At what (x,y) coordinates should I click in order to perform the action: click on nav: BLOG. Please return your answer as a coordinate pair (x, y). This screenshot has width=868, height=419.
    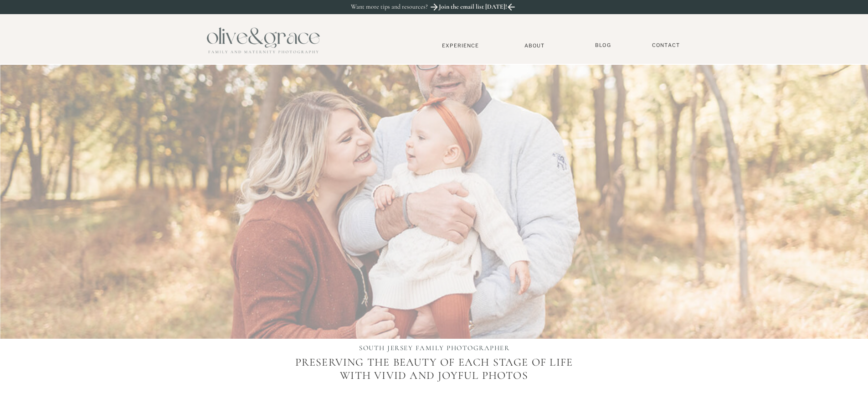
    Looking at the image, I should click on (603, 45).